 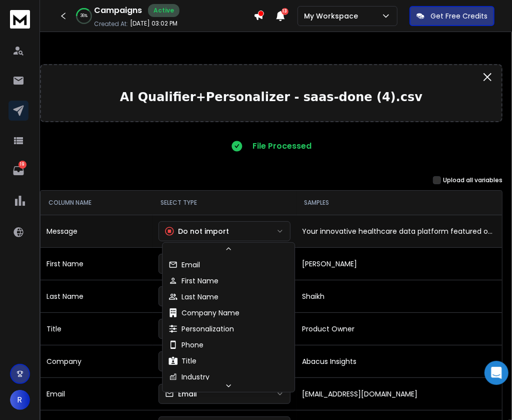 What do you see at coordinates (182, 361) in the screenshot?
I see `div: Title` at bounding box center [182, 361].